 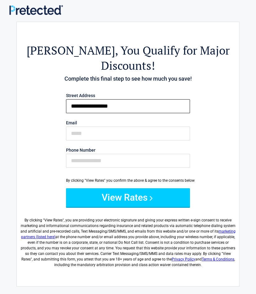 I want to click on a: marketing partners (listed here), so click(x=129, y=234).